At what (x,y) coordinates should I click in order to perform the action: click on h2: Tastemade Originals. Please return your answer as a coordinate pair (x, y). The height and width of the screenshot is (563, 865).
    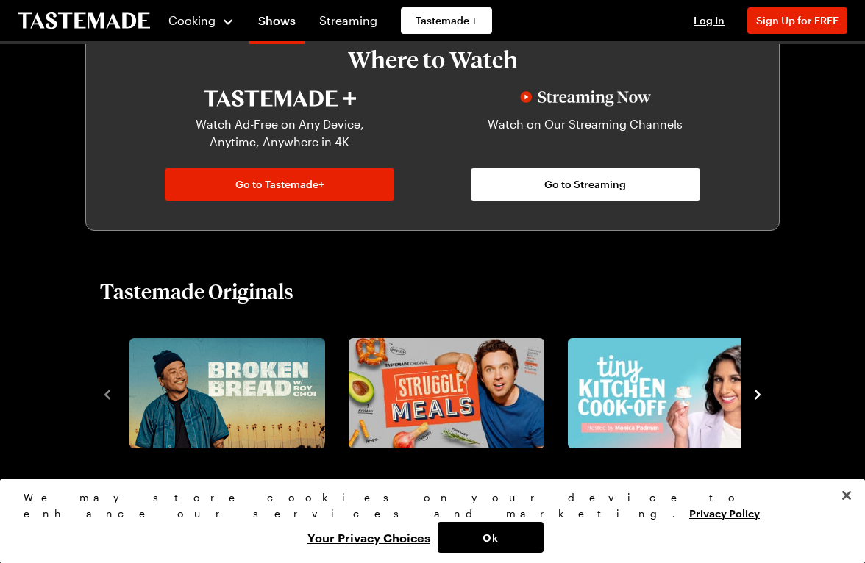
    Looking at the image, I should click on (196, 291).